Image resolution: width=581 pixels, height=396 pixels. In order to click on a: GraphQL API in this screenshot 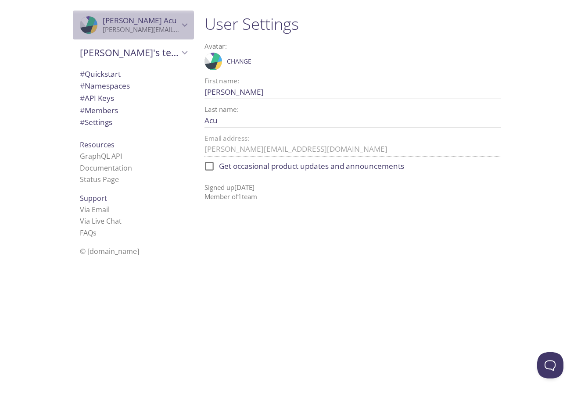, I will do `click(101, 156)`.